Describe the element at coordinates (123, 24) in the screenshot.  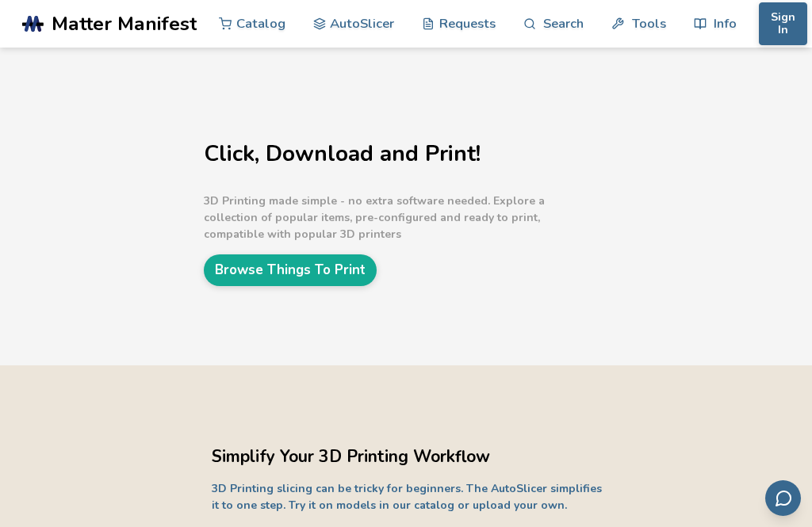
I see `span: Matter Manifest` at that location.